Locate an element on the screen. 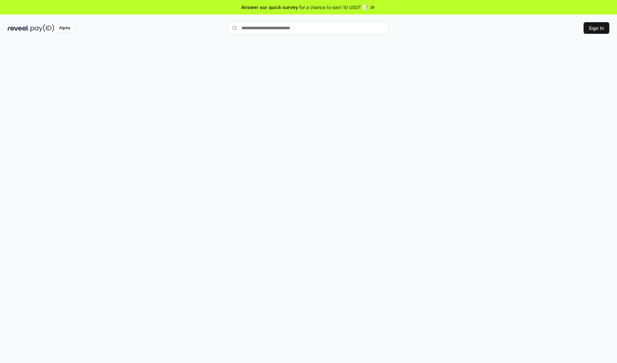 This screenshot has width=617, height=363. span: Answer our quick survey is located at coordinates (269, 7).